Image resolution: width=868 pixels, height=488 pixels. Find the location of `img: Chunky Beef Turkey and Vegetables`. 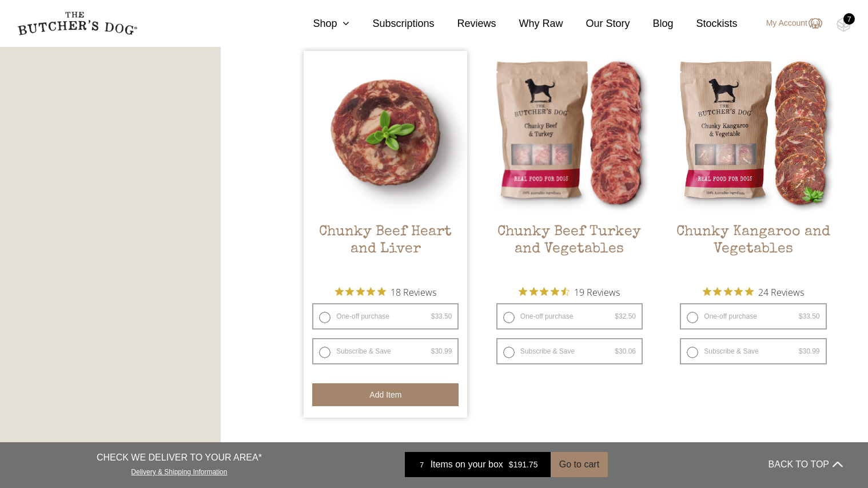

img: Chunky Beef Turkey and Vegetables is located at coordinates (570, 133).